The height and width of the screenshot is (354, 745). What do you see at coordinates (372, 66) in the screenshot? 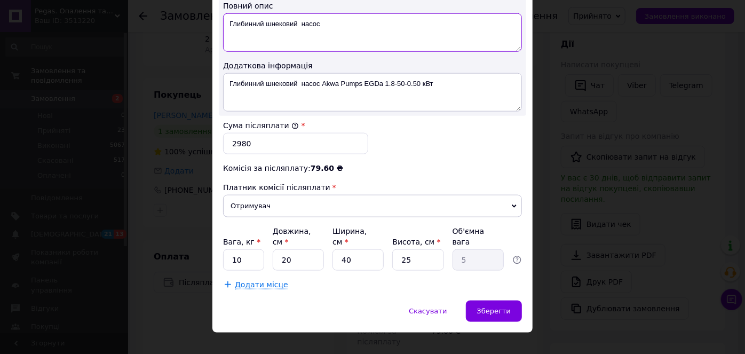
I see `div: Додаткова інформація` at bounding box center [372, 66].